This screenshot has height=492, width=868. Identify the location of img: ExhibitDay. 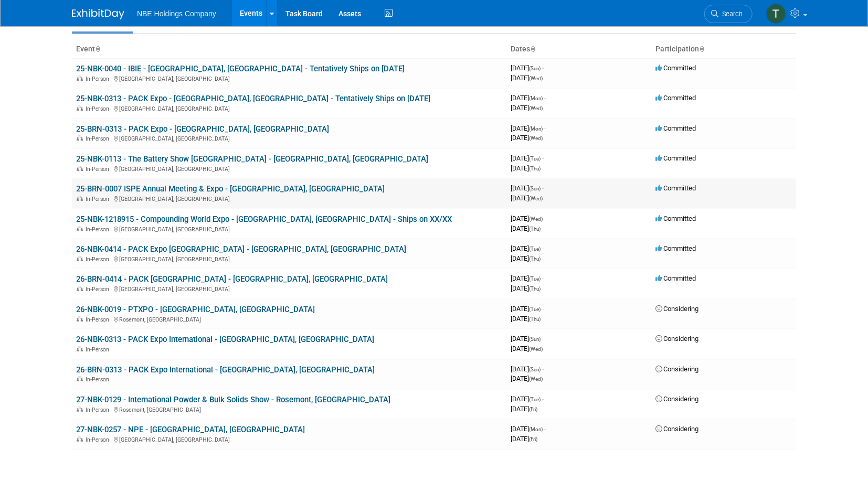
(98, 14).